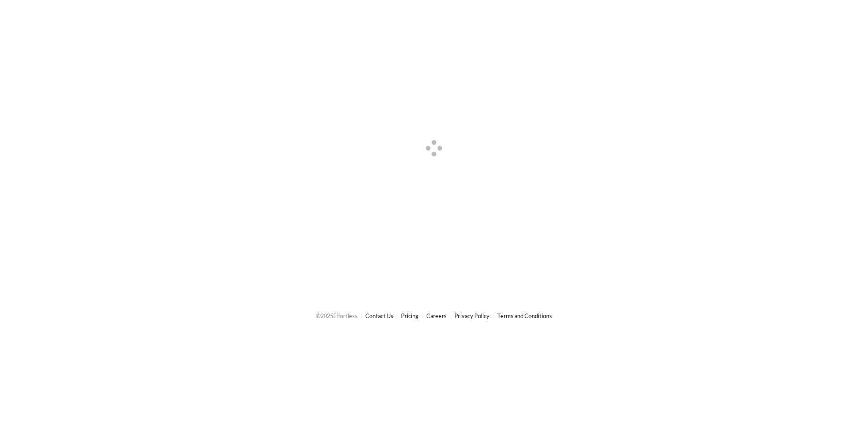 The height and width of the screenshot is (427, 868). I want to click on span: © 2025 Effortless, so click(337, 316).